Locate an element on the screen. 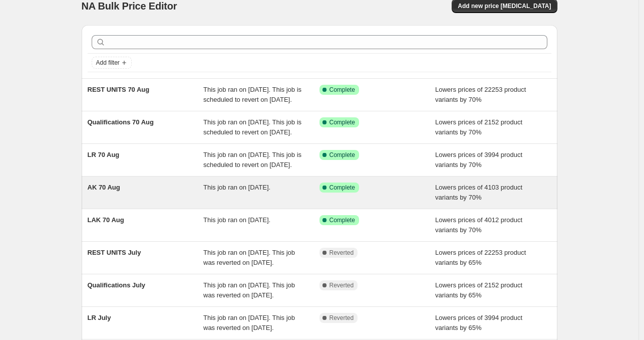 The width and height of the screenshot is (644, 340). span: Lowers prices of 22253 product variants by 70% is located at coordinates (480, 95).